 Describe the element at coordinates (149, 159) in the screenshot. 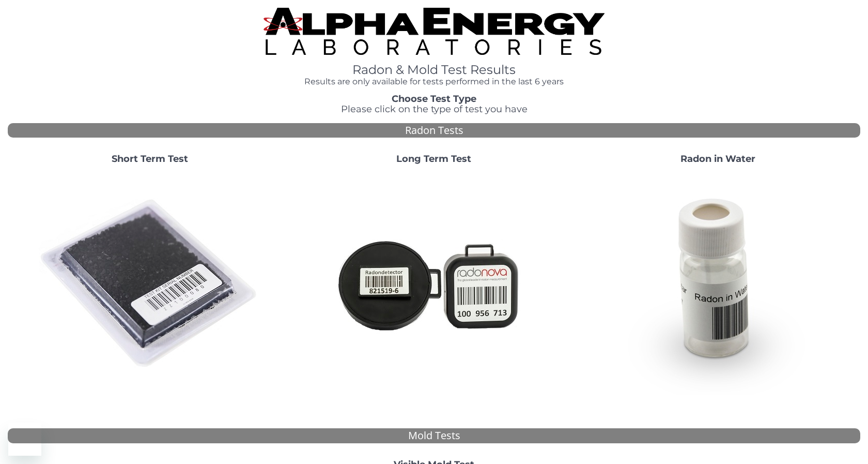

I see `strong: Short Term Test` at that location.